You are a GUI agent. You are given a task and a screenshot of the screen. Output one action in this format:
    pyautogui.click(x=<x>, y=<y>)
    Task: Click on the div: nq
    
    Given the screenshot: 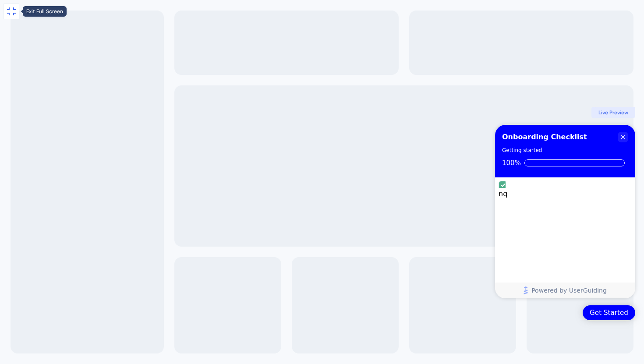 What is the action you would take?
    pyautogui.click(x=565, y=194)
    